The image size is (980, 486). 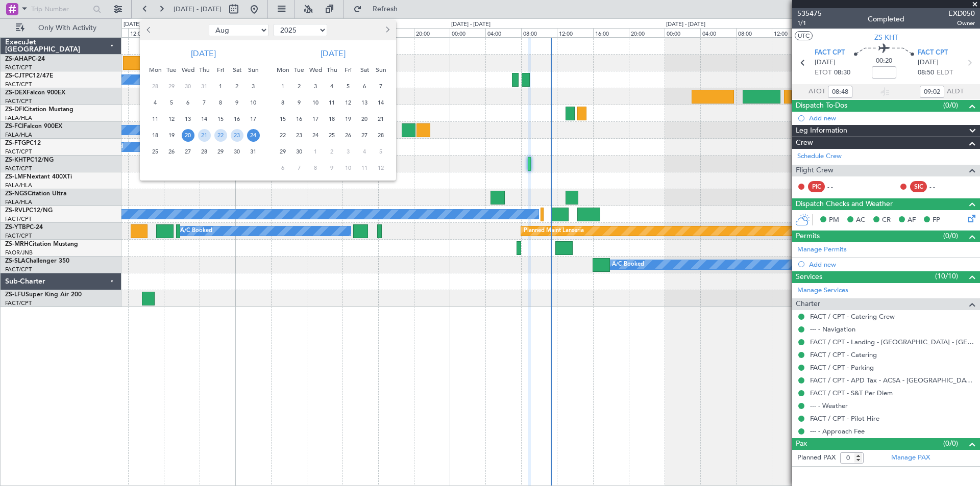 What do you see at coordinates (365, 135) in the screenshot?
I see `div: 27-9-2025` at bounding box center [365, 135].